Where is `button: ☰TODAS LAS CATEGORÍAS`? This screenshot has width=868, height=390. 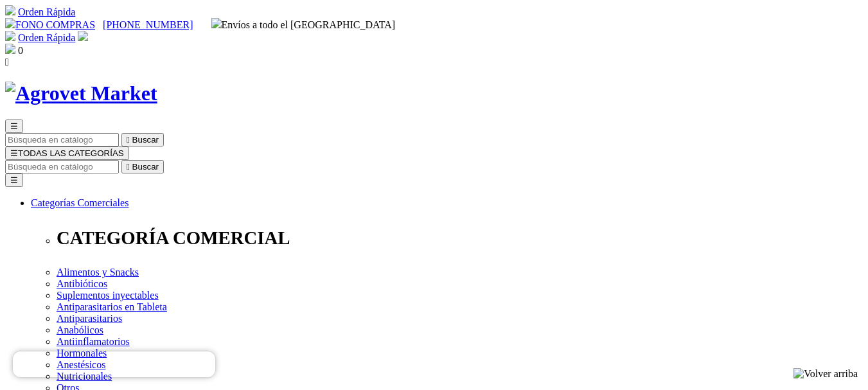 button: ☰TODAS LAS CATEGORÍAS is located at coordinates (67, 153).